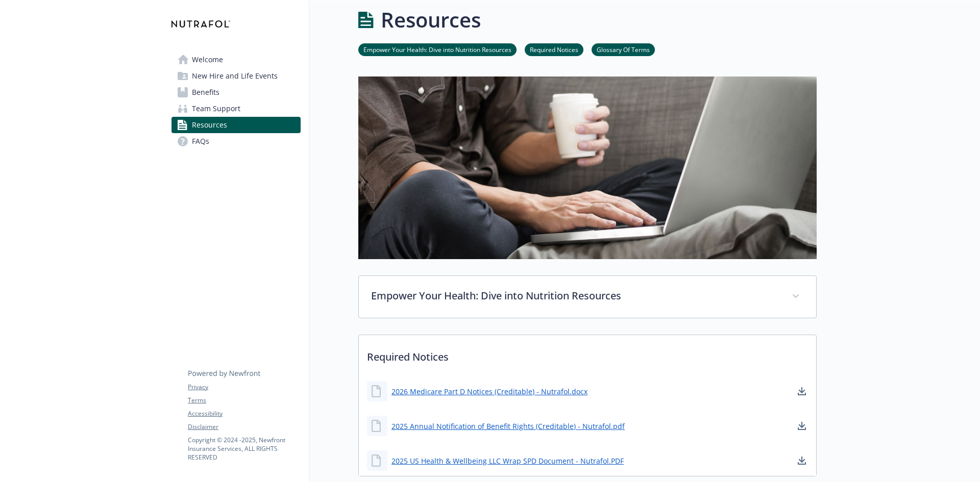 The image size is (980, 482). I want to click on a: New Hire and Life Events, so click(236, 76).